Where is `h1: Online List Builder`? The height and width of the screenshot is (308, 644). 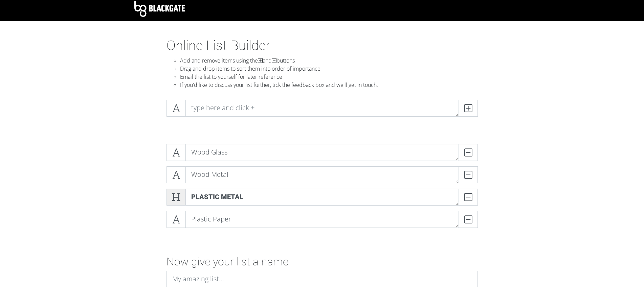 h1: Online List Builder is located at coordinates (322, 46).